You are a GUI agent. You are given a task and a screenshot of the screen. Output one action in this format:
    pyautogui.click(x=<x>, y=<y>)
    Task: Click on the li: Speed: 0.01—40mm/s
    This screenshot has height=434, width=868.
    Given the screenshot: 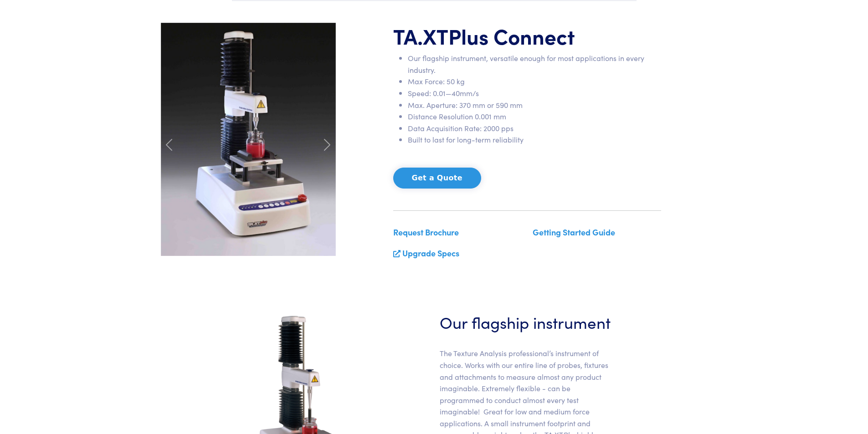 What is the action you would take?
    pyautogui.click(x=534, y=94)
    